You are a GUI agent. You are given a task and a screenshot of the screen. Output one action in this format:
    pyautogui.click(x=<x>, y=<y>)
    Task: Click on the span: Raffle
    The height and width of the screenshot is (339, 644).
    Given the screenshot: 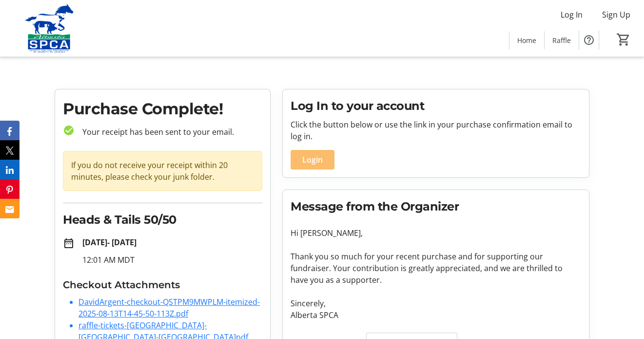 What is the action you would take?
    pyautogui.click(x=561, y=40)
    